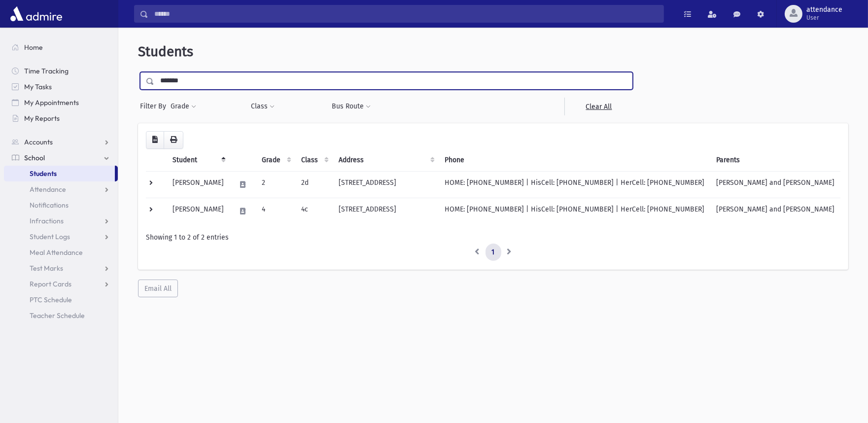  I want to click on a: Accounts, so click(60, 142).